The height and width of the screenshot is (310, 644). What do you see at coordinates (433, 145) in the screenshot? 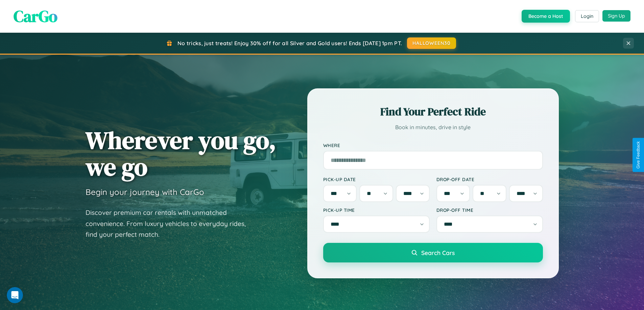
I see `label: Where` at bounding box center [433, 145].